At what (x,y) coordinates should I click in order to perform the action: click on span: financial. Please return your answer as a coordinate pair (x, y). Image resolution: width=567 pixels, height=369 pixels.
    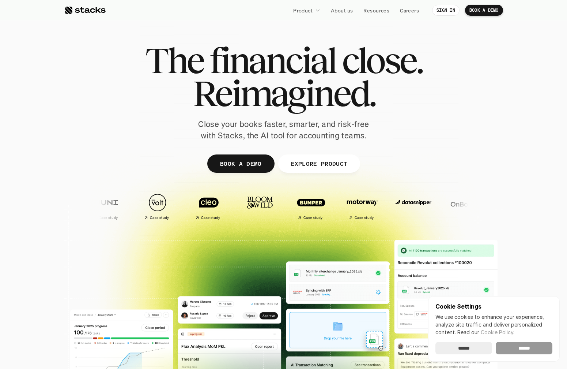
    Looking at the image, I should click on (273, 60).